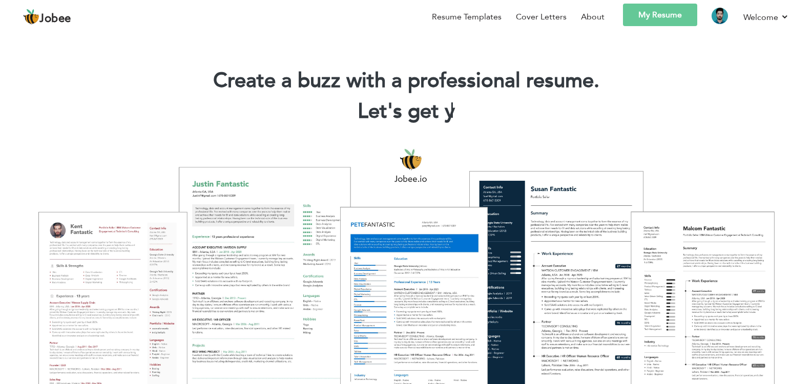  Describe the element at coordinates (766, 17) in the screenshot. I see `a: Welcome` at that location.